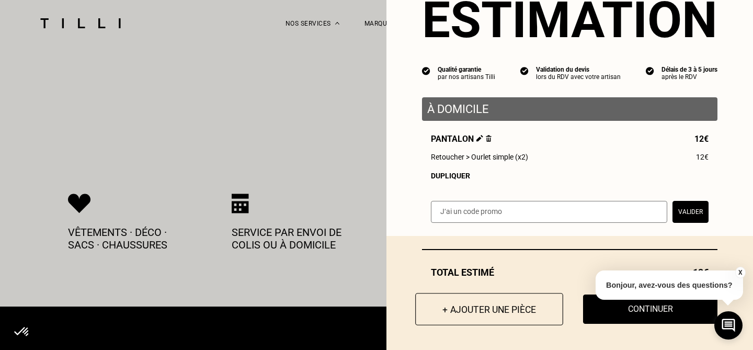  What do you see at coordinates (689, 70) in the screenshot?
I see `div: Délais de 3 à 5 jours` at bounding box center [689, 70].